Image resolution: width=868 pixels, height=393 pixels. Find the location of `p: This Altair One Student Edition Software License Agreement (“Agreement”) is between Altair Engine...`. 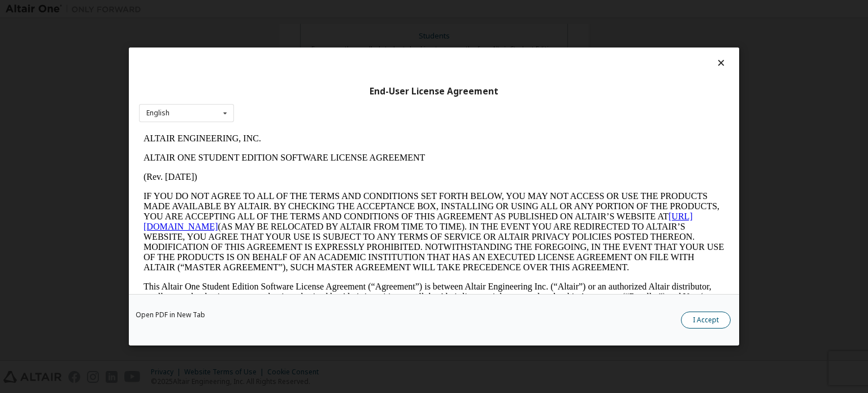

p: This Altair One Student Edition Software License Agreement (“Agreement”) is between Altair Engine... is located at coordinates (295, 173).